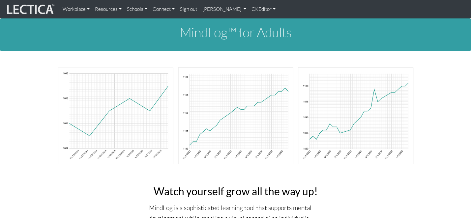 This screenshot has width=471, height=218. I want to click on a: CKEditor, so click(263, 9).